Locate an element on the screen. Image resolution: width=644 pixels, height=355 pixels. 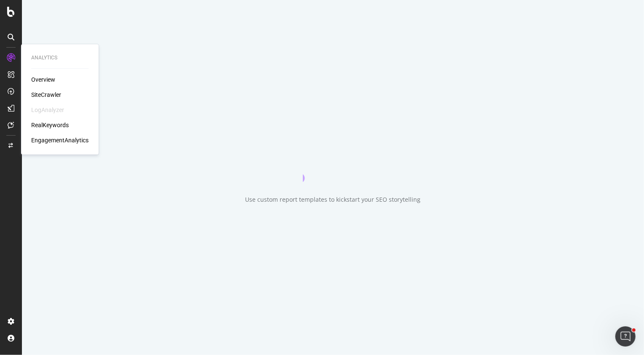
div: animation is located at coordinates (334, 167).